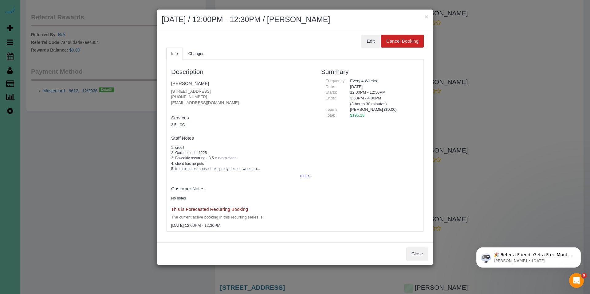 The width and height of the screenshot is (590, 294). Describe the element at coordinates (584, 276) in the screenshot. I see `span: 9` at that location.